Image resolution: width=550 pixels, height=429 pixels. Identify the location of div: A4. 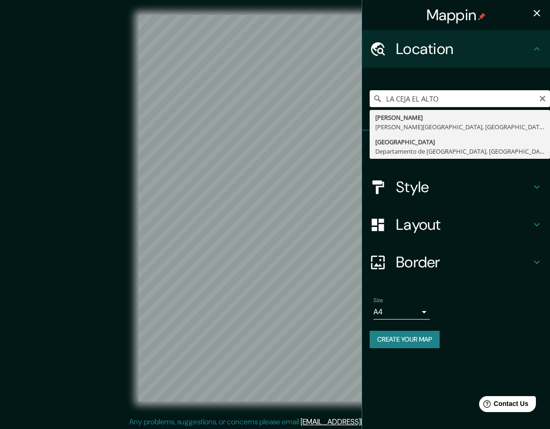
(402, 312).